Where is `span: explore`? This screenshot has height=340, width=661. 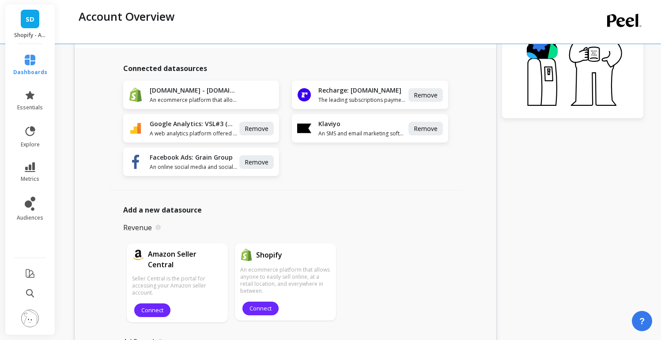
span: explore is located at coordinates (30, 145).